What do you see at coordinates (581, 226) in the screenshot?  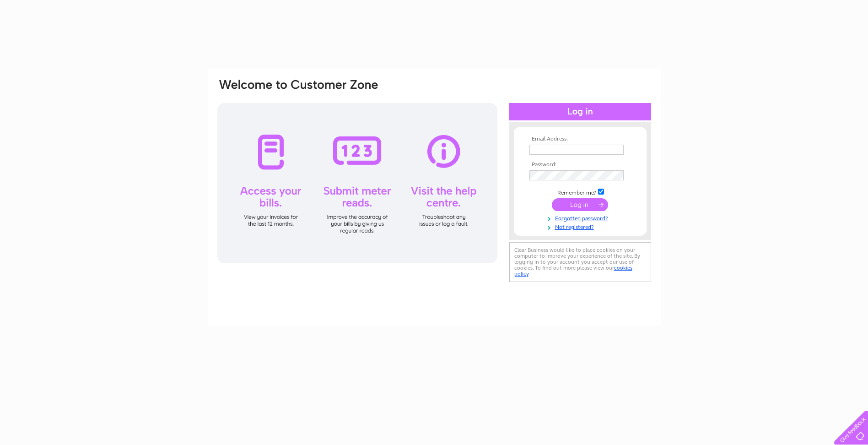 I see `a: Not registered?` at bounding box center [581, 226].